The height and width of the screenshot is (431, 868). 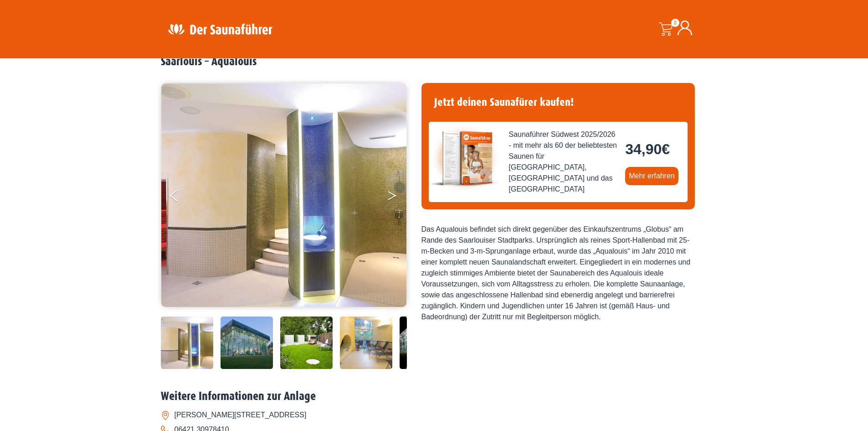 What do you see at coordinates (652, 176) in the screenshot?
I see `a: Mehr erfahren` at bounding box center [652, 176].